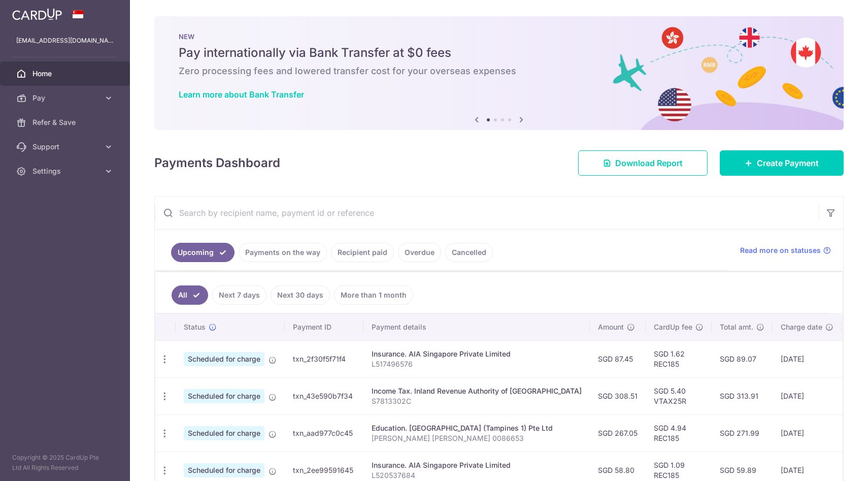  Describe the element at coordinates (190, 295) in the screenshot. I see `a: All` at that location.